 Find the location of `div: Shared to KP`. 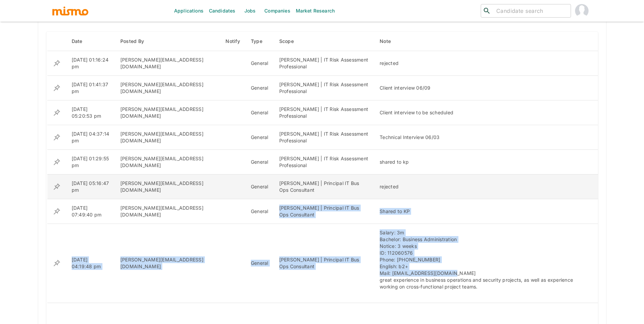

div: Shared to KP is located at coordinates (480, 212).